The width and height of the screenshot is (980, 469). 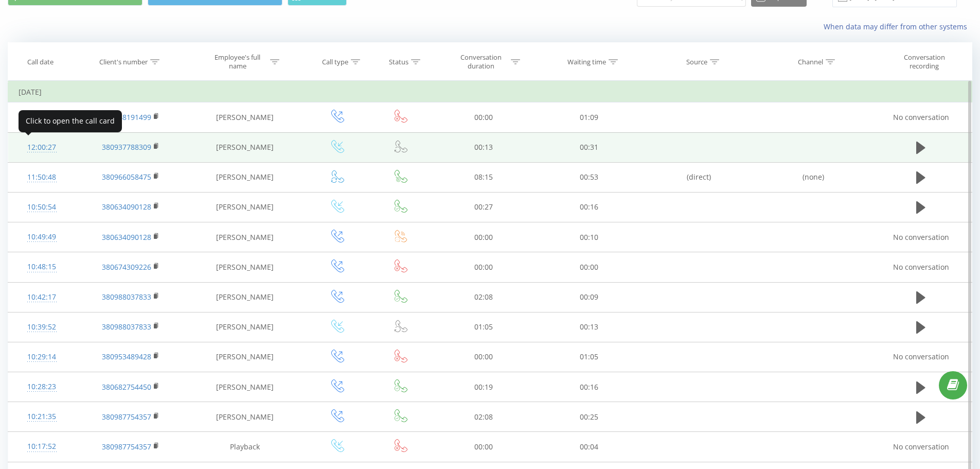 What do you see at coordinates (813, 177) in the screenshot?
I see `td: (none)` at bounding box center [813, 177].